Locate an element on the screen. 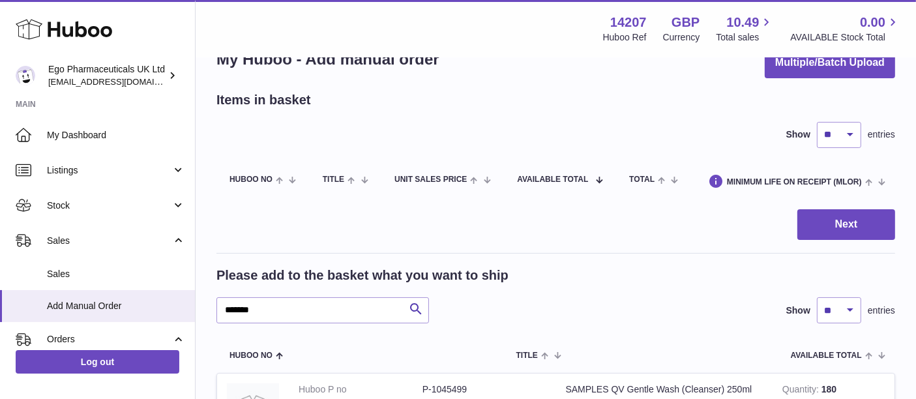 The image size is (916, 399). div: Ego Pharmaceuticals UK Ltd is located at coordinates (107, 76).